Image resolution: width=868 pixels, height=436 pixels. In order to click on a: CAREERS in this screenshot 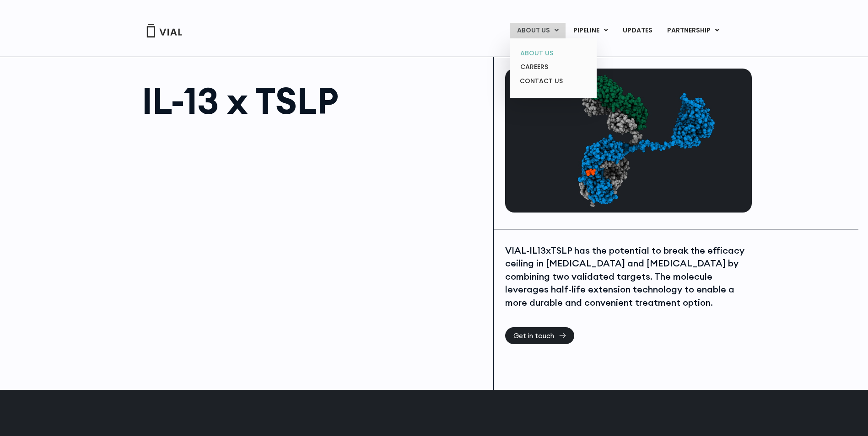, I will do `click(553, 67)`.